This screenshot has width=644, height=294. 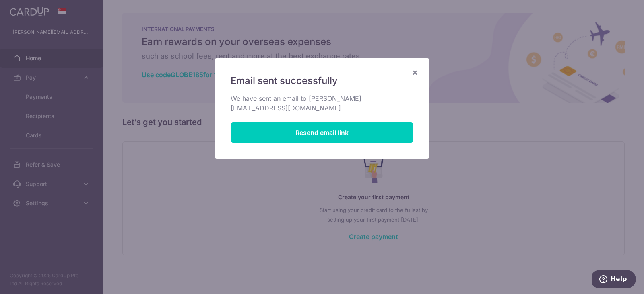 What do you see at coordinates (415, 73) in the screenshot?
I see `button: Close` at bounding box center [415, 73].